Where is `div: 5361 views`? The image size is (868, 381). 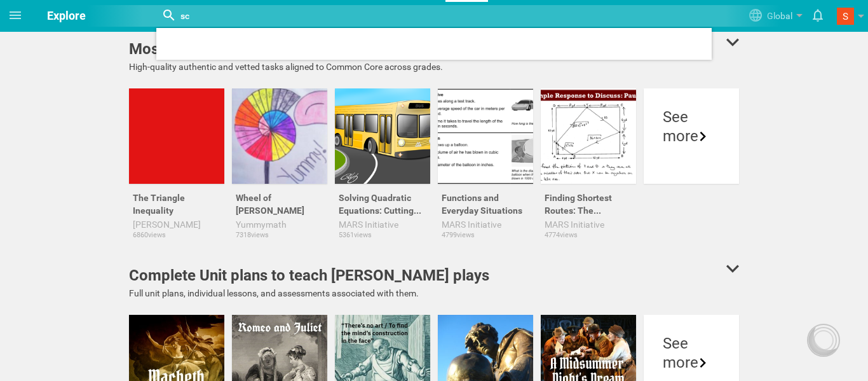 div: 5361 views is located at coordinates (382, 236).